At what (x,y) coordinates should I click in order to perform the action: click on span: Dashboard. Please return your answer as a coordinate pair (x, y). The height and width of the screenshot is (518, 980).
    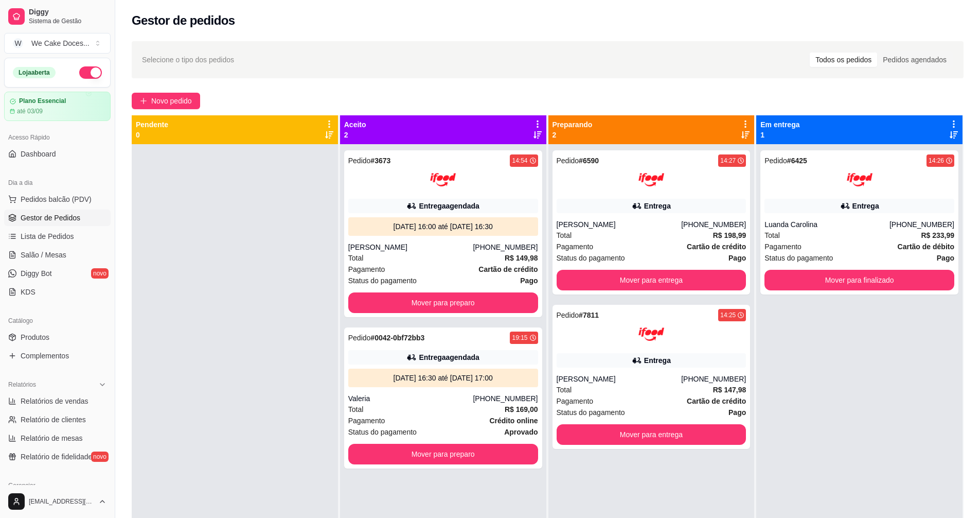
    Looking at the image, I should click on (38, 154).